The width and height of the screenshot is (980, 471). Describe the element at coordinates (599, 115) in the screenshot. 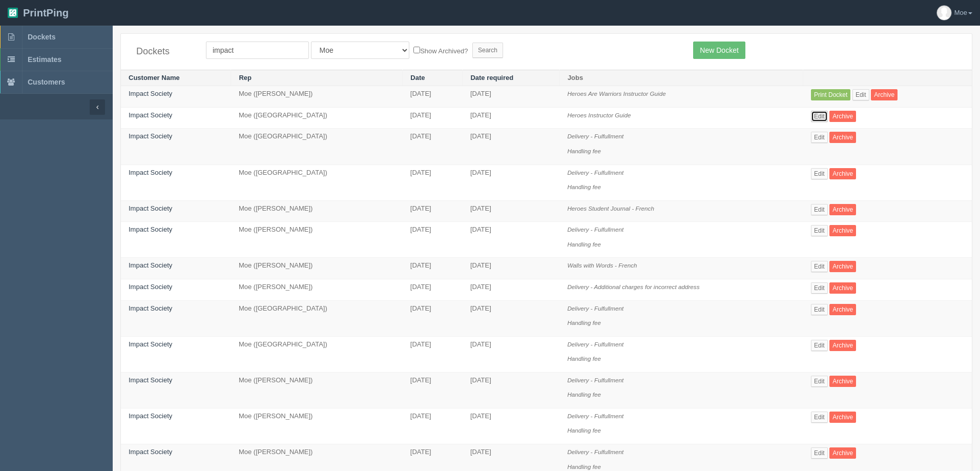

I see `i: Heroes Instructor Guide` at that location.